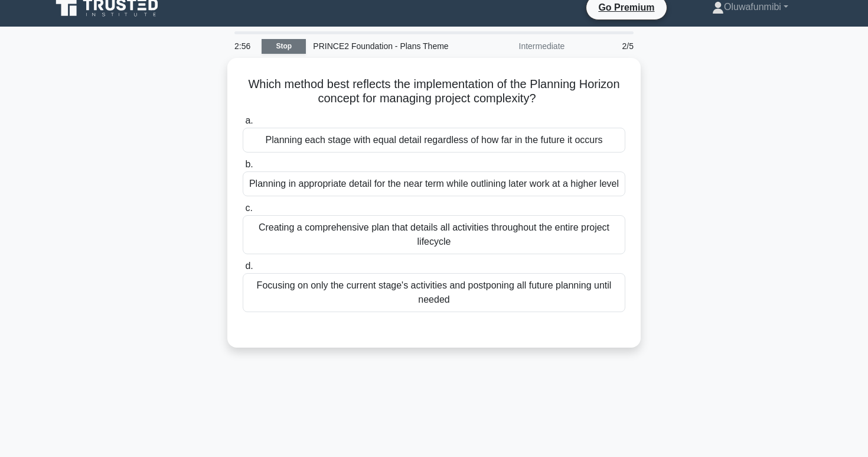  I want to click on div: 2/5, so click(606, 46).